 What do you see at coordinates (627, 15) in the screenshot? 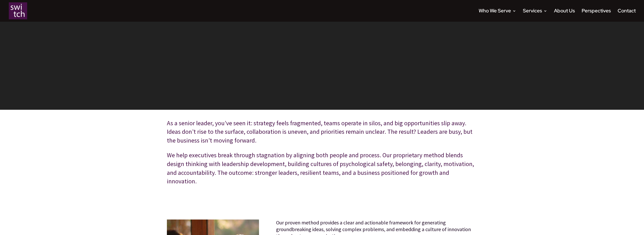
I see `a: Contact` at bounding box center [627, 15].